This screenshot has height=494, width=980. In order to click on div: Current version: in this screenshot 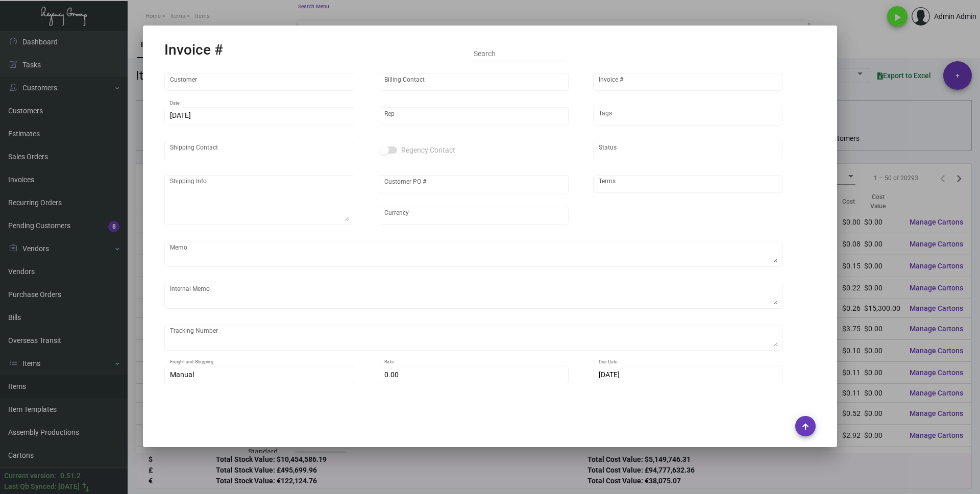, I will do `click(30, 476)`.